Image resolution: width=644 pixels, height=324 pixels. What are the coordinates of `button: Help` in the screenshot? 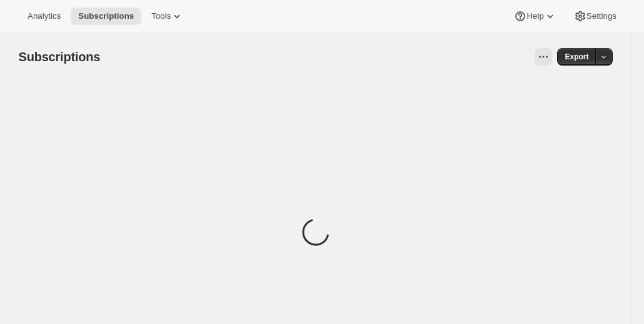 It's located at (535, 16).